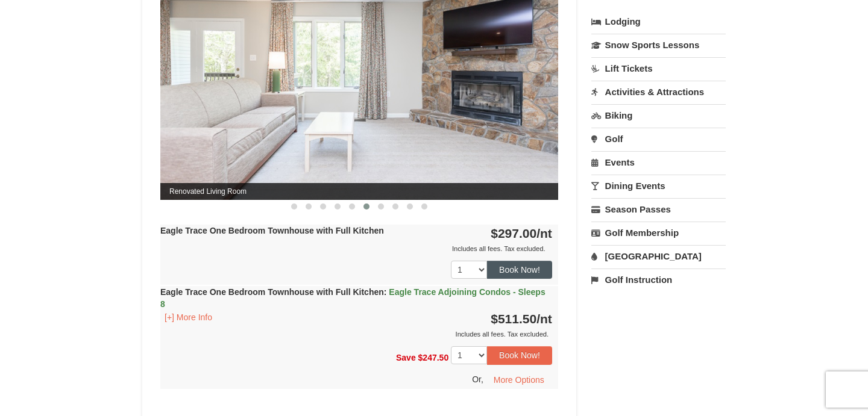 The width and height of the screenshot is (868, 416). Describe the element at coordinates (658, 209) in the screenshot. I see `a: Season Passes` at that location.